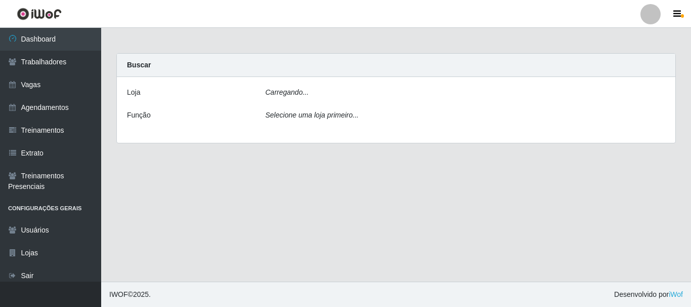 This screenshot has width=691, height=307. I want to click on span: IWOF, so click(118, 294).